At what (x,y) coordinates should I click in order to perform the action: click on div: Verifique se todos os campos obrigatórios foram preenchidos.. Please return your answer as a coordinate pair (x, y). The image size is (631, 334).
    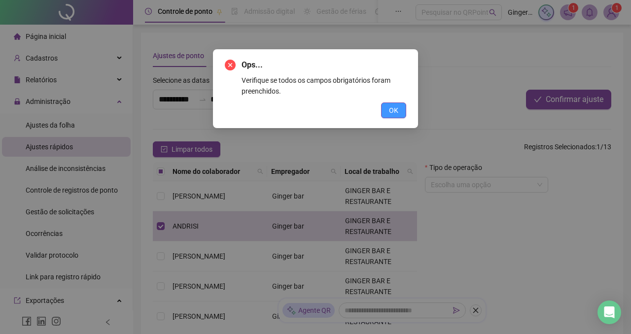
    Looking at the image, I should click on (324, 86).